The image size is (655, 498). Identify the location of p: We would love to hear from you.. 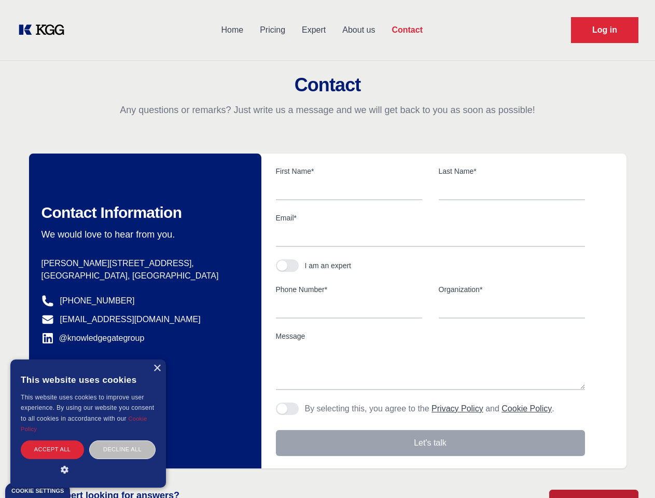
(143, 234).